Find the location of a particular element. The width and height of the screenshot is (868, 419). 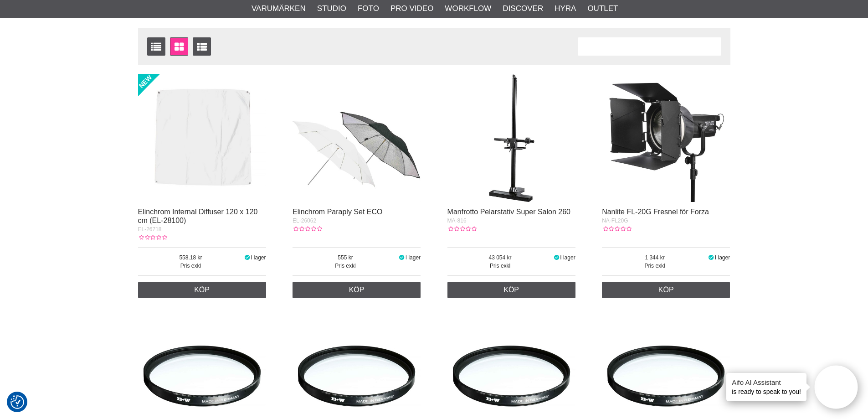

a: Nanlite FL-20G Fresnel för Forza is located at coordinates (655, 211).